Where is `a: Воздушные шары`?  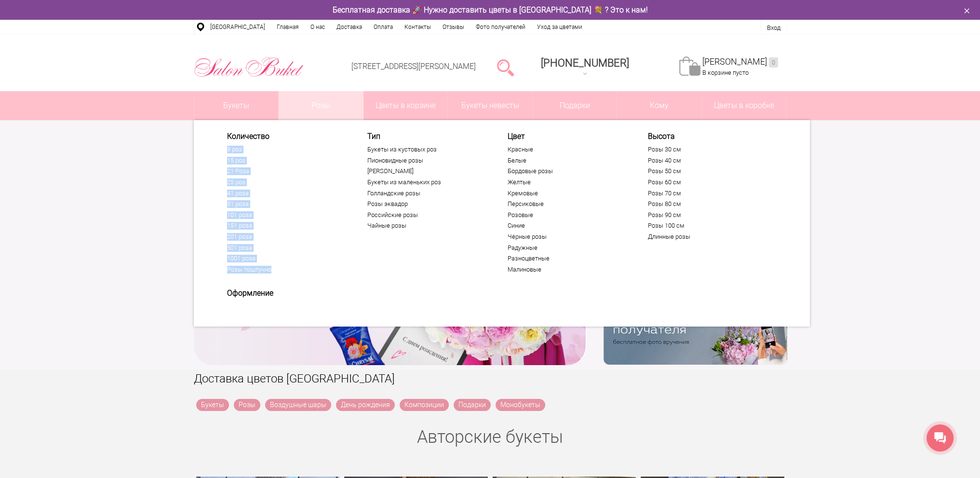 a: Воздушные шары is located at coordinates (298, 405).